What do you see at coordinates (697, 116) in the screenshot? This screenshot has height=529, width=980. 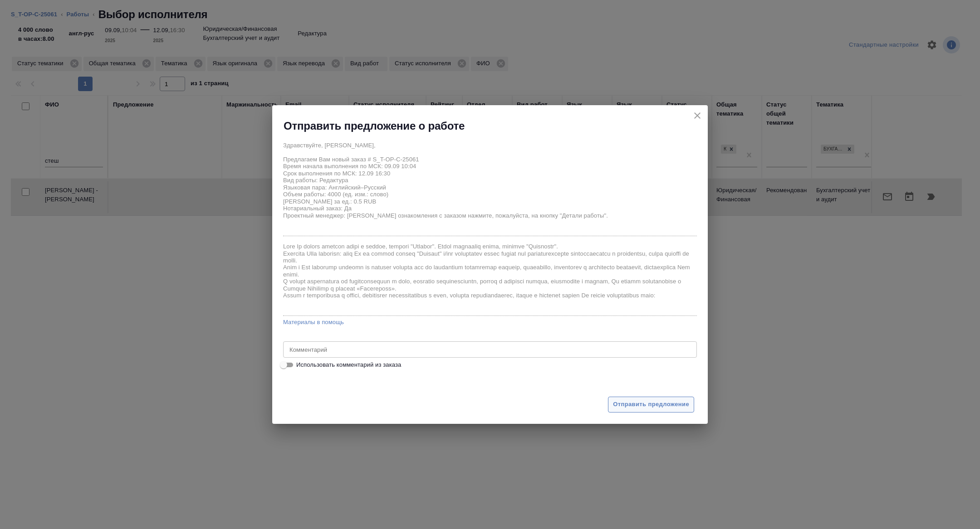 I see `button: close` at bounding box center [697, 116].